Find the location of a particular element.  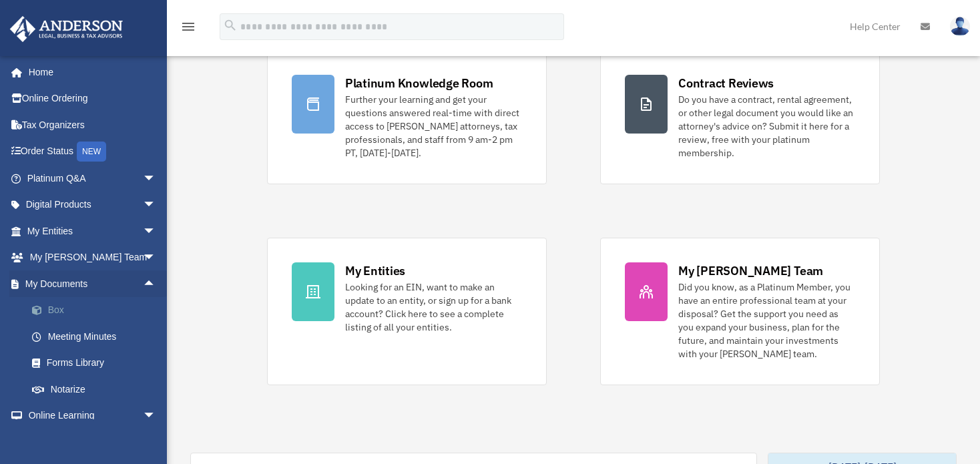

div: Do you have a contract, rental agreement, or other legal document you would like an attorney's ad... is located at coordinates (766, 126).